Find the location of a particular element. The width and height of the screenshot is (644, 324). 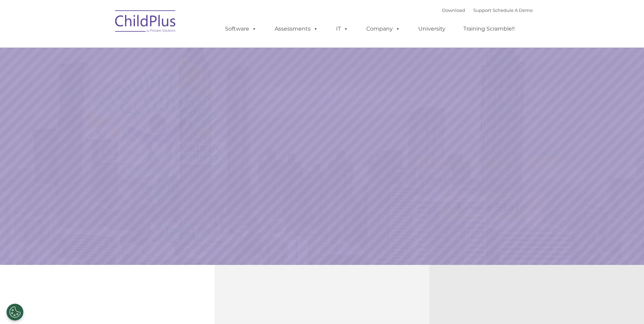

a: IT is located at coordinates (342, 29).